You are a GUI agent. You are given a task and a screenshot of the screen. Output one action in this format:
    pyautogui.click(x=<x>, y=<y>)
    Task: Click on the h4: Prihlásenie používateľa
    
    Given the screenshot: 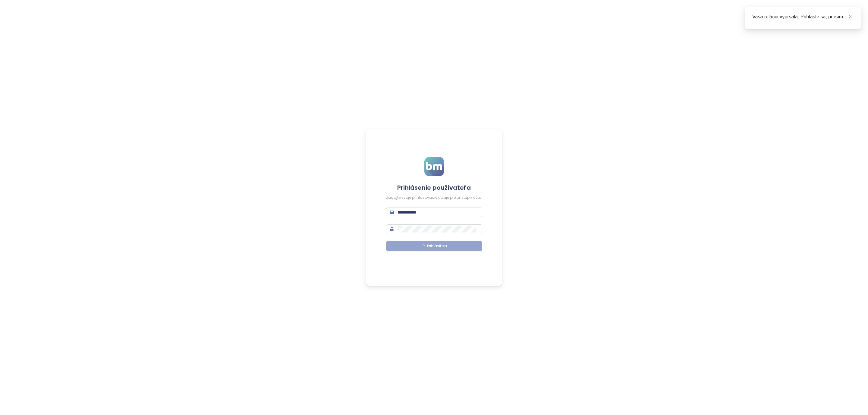 What is the action you would take?
    pyautogui.click(x=434, y=188)
    